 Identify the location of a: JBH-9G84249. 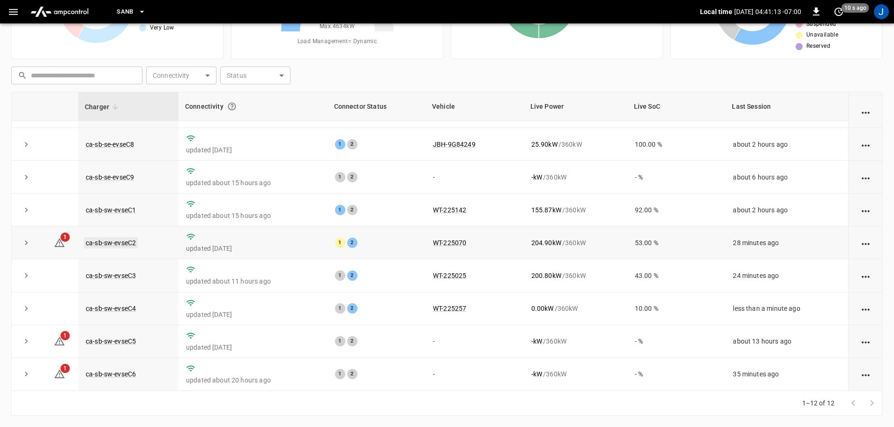
(454, 144).